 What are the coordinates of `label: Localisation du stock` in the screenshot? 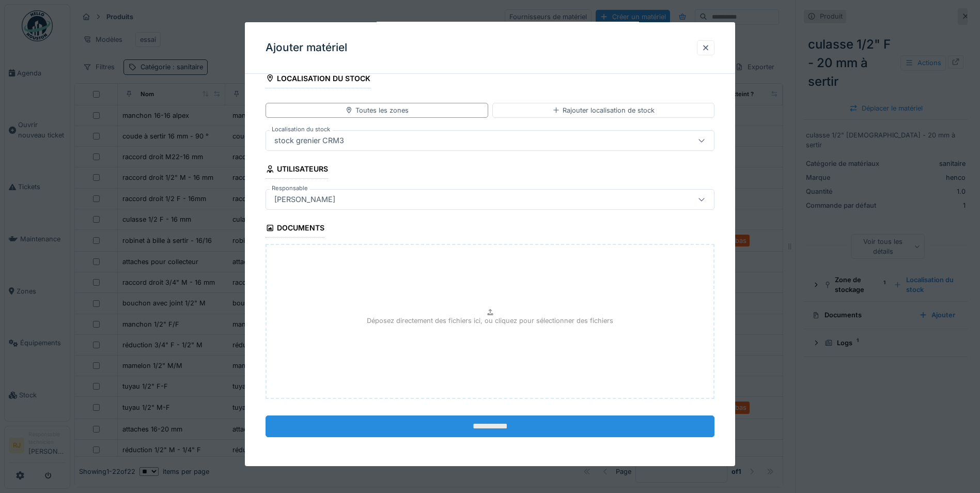 It's located at (301, 129).